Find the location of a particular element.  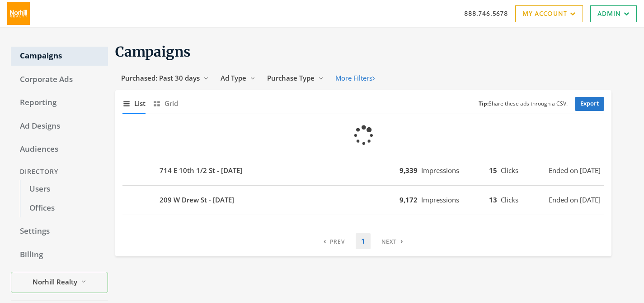

small: Share these ads through a CSV. is located at coordinates (523, 103).